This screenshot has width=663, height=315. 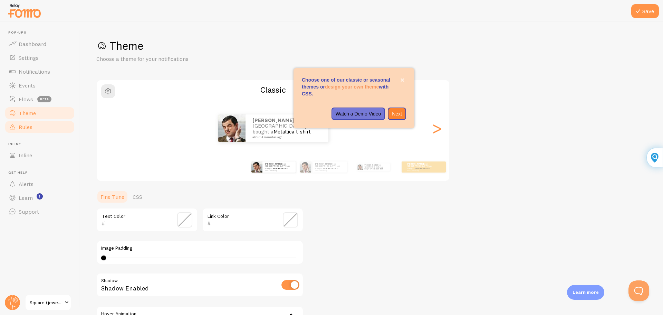 I want to click on a: Rules, so click(x=40, y=127).